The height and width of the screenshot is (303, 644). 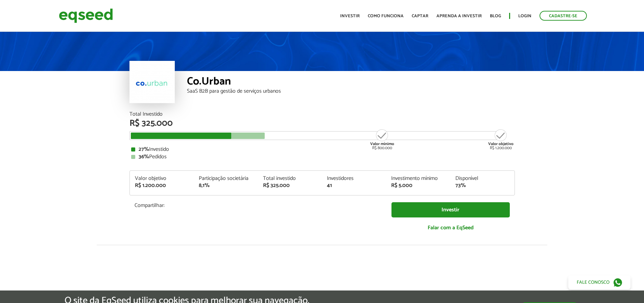 What do you see at coordinates (144, 156) in the screenshot?
I see `strong: 36%` at bounding box center [144, 156].